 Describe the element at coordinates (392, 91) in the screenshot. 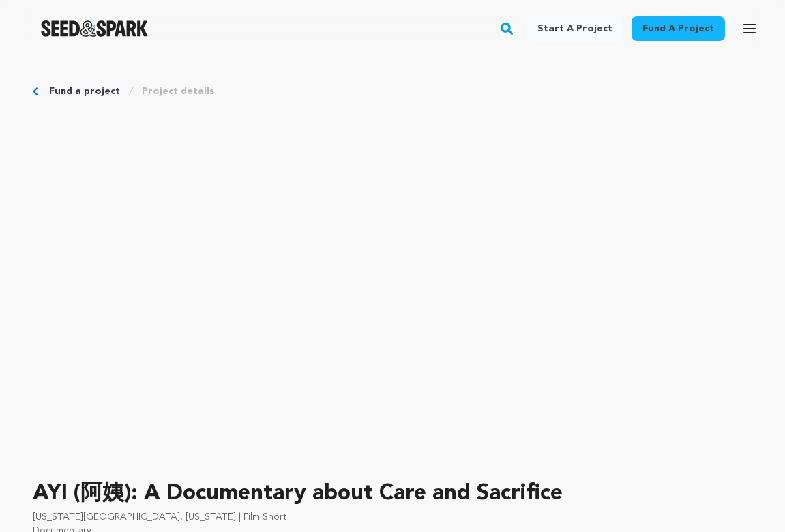

I see `div: Breadcrumb` at that location.